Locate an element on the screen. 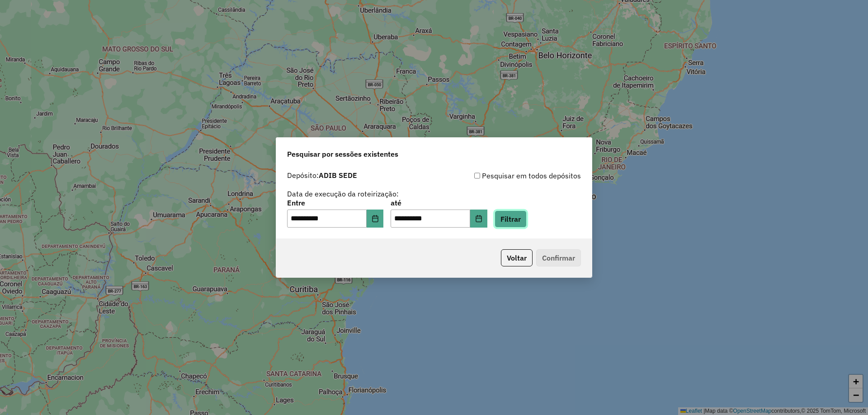 This screenshot has width=868, height=415. span: Pesquisar por sessões existentes is located at coordinates (343, 154).